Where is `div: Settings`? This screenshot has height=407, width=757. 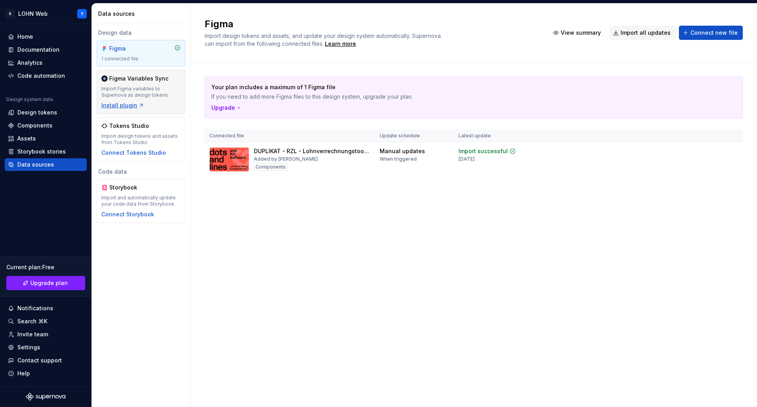 div: Settings is located at coordinates (29, 347).